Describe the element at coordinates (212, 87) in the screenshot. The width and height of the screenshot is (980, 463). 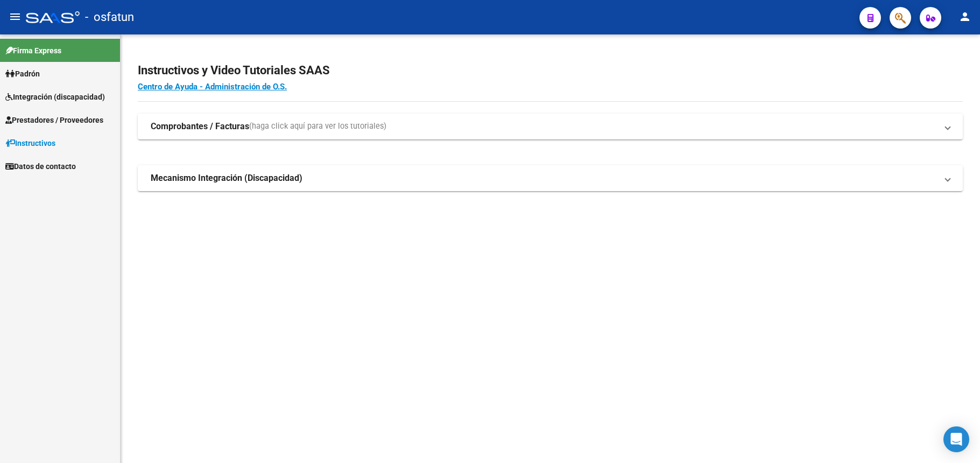
I see `a: Centro de Ayuda - Administración de O.S.` at that location.